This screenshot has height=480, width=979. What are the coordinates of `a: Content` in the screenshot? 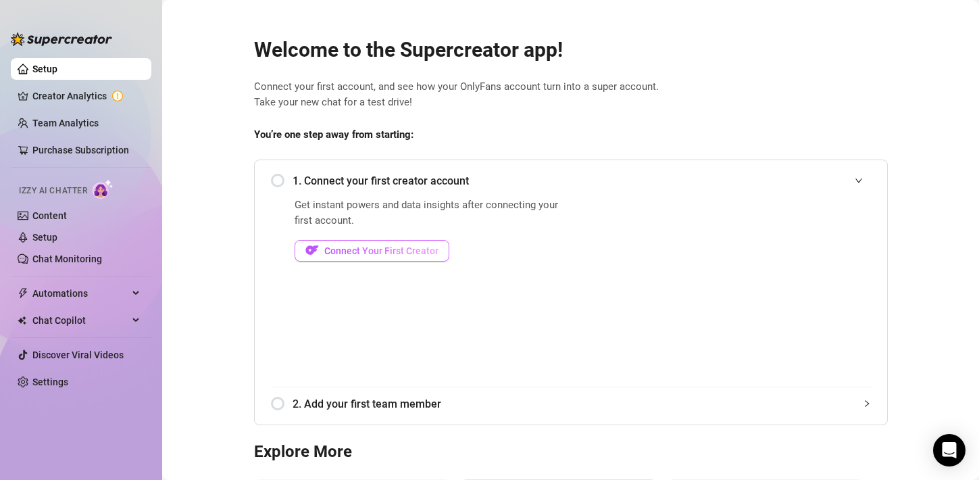 It's located at (49, 215).